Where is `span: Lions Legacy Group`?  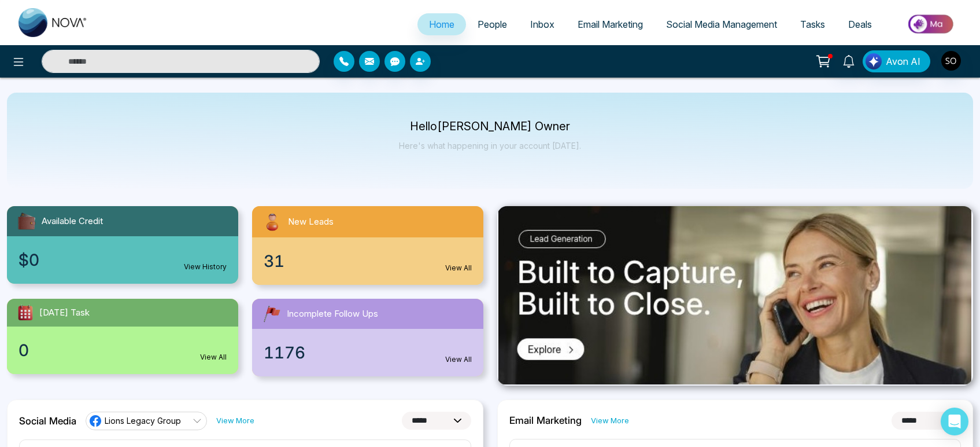 span: Lions Legacy Group is located at coordinates (143, 420).